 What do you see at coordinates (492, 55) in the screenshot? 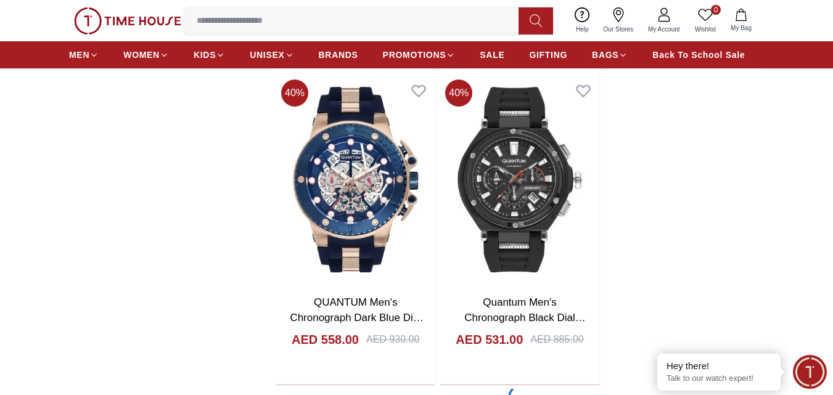
I see `span: SALE` at bounding box center [492, 55].